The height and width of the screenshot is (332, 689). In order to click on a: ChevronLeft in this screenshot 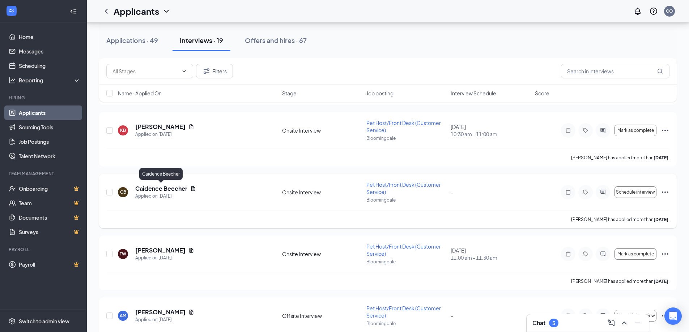, I will do `click(106, 11)`.